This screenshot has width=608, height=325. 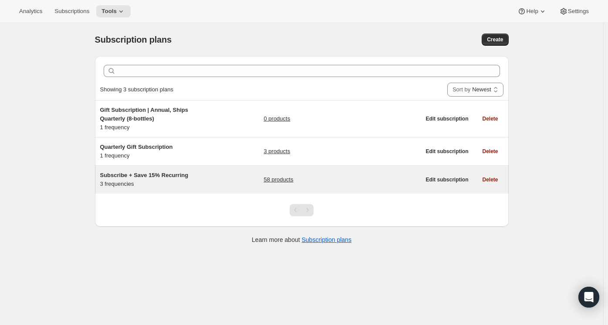 What do you see at coordinates (532, 11) in the screenshot?
I see `button: Help` at bounding box center [532, 11].